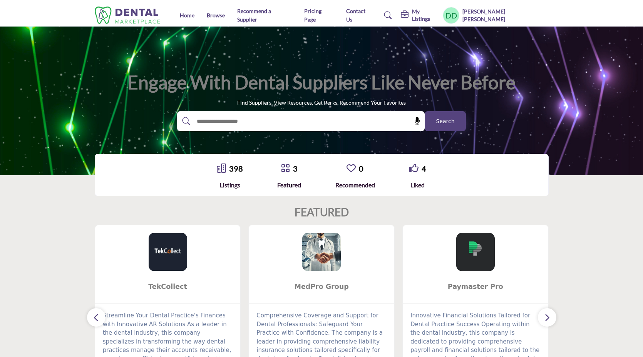  Describe the element at coordinates (425, 15) in the screenshot. I see `h5: My Listings` at that location.